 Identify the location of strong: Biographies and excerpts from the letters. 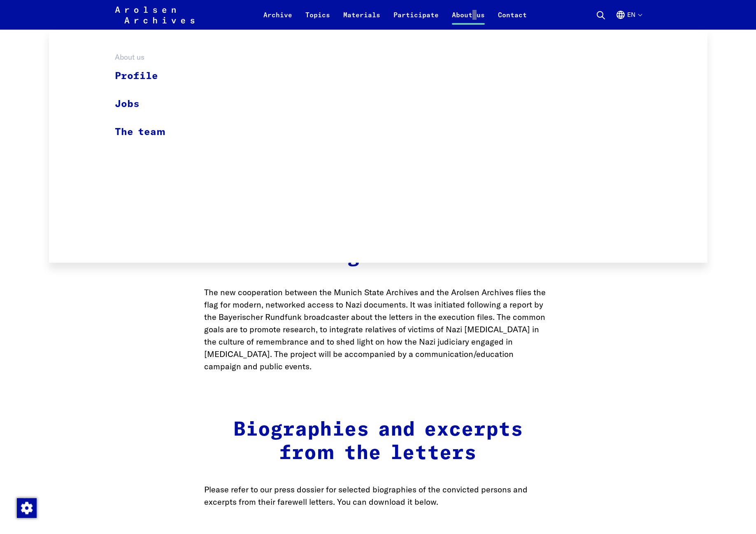
(378, 441).